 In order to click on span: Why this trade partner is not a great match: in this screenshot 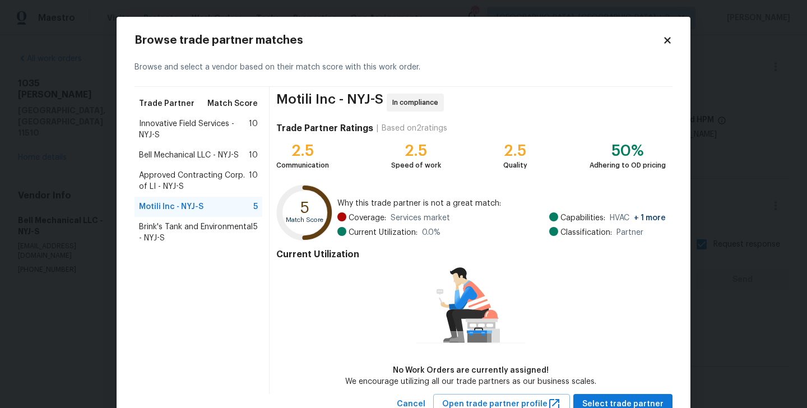, I will do `click(501, 203)`.